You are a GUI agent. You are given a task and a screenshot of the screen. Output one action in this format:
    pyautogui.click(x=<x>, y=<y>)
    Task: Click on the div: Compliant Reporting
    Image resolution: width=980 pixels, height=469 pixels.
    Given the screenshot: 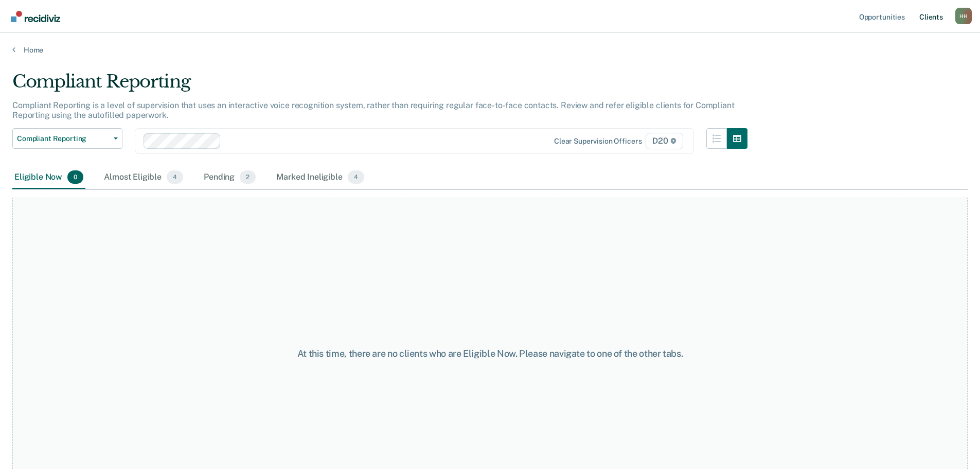 What is the action you would take?
    pyautogui.click(x=380, y=85)
    